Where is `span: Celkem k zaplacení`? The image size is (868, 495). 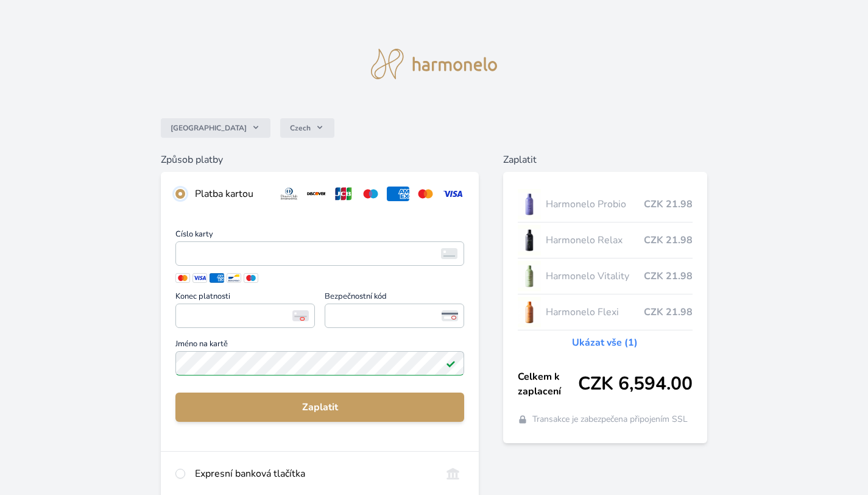
span: Celkem k zaplacení is located at coordinates (548, 384).